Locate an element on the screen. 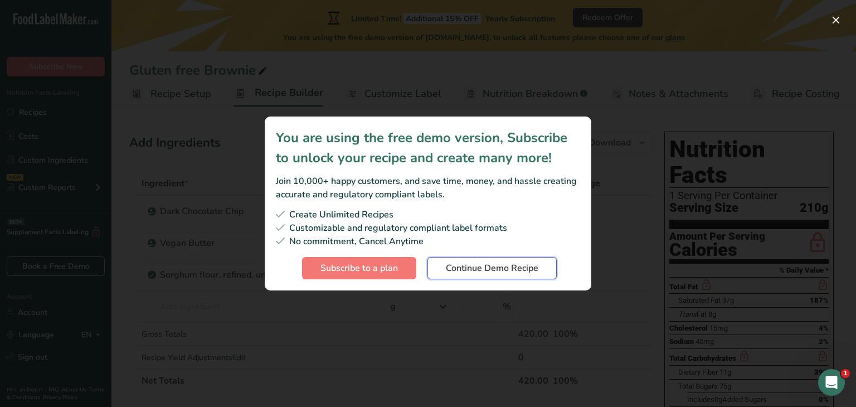 Image resolution: width=856 pixels, height=407 pixels. div: You are using the free demo version, Subscribe to unlock your recipe and create many more! is located at coordinates (428, 148).